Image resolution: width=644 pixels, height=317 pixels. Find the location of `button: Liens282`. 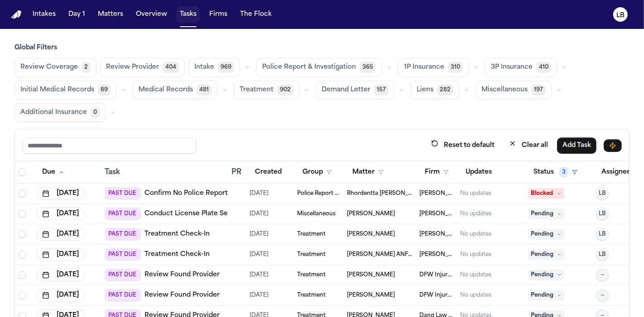

button: Liens282 is located at coordinates (435, 90).